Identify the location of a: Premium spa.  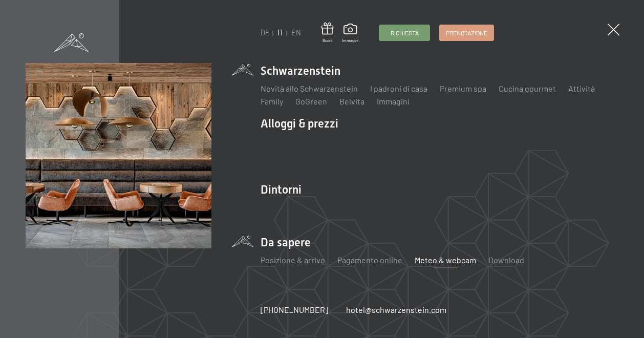
(463, 88).